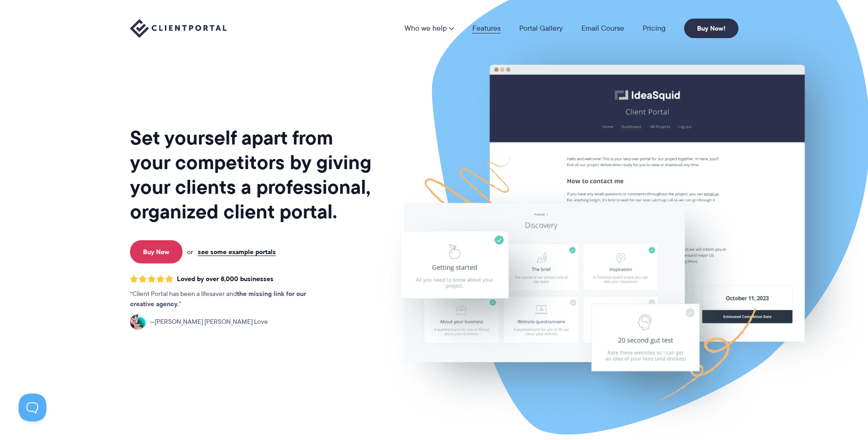  I want to click on a: Buy Now!, so click(711, 28).